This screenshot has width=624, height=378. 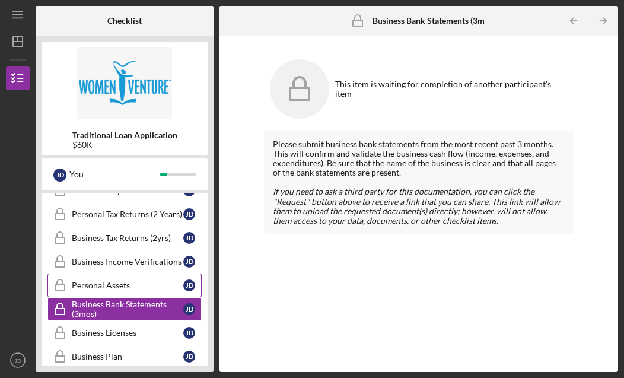 What do you see at coordinates (125, 285) in the screenshot?
I see `a: Personal AssetsJD` at bounding box center [125, 285].